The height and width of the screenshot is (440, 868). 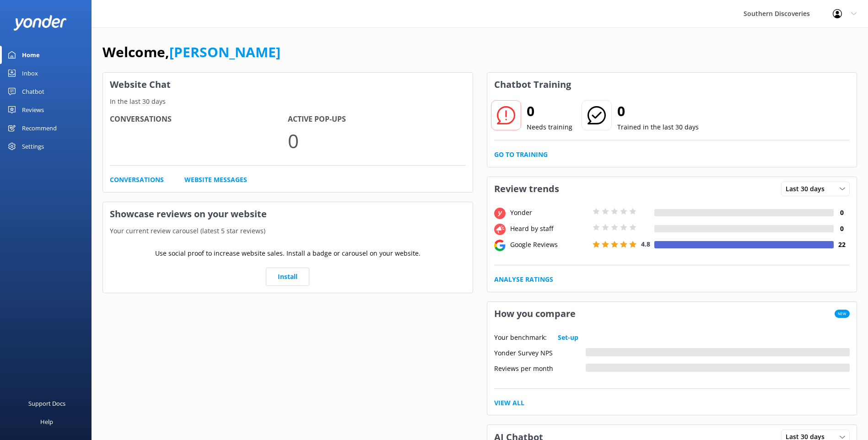 What do you see at coordinates (288, 102) in the screenshot?
I see `p: In the last 30 days` at bounding box center [288, 102].